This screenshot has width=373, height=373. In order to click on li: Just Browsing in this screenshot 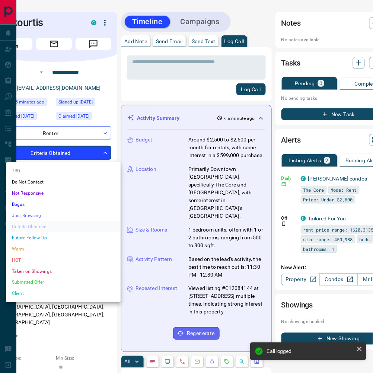, I will do `click(63, 215)`.